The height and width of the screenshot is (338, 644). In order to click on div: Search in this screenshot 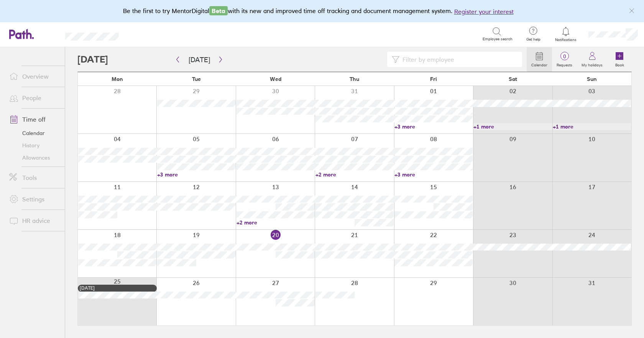, I will do `click(149, 34)`.